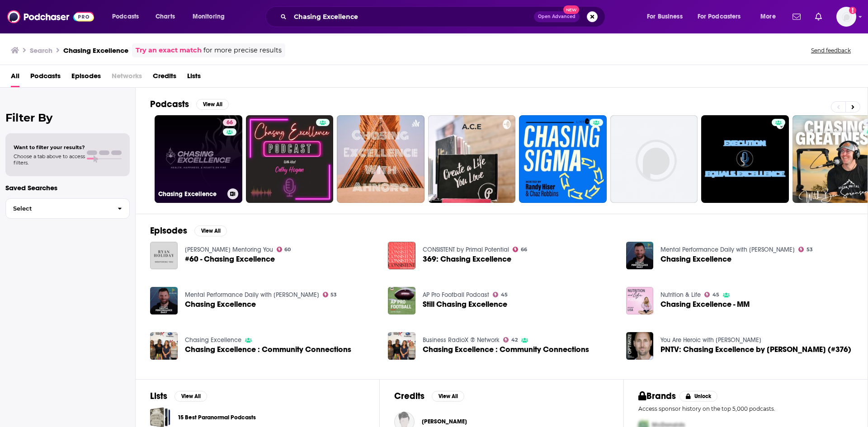 The image size is (868, 427). Describe the element at coordinates (194, 78) in the screenshot. I see `span: Lists` at that location.